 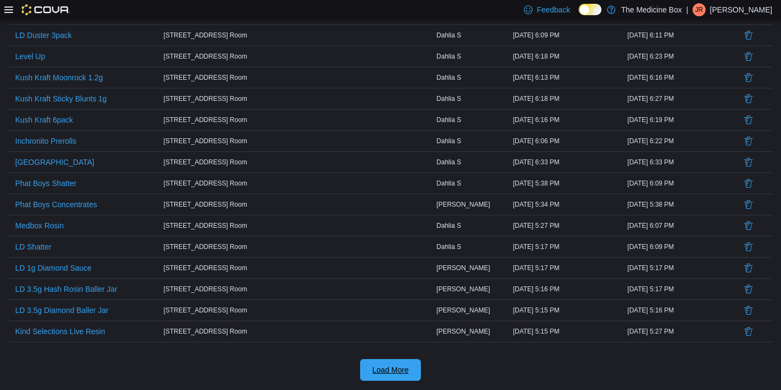 I want to click on button: Phat Boys Shatter, so click(x=46, y=183).